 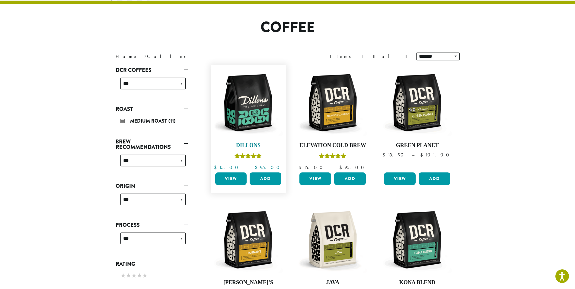 What do you see at coordinates (127, 56) in the screenshot?
I see `a: Home` at bounding box center [127, 56].